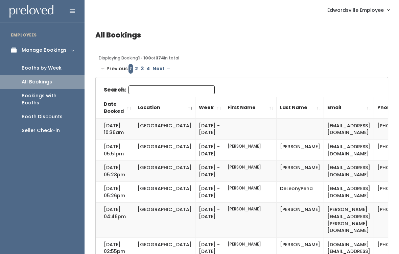 The width and height of the screenshot is (399, 254). What do you see at coordinates (44, 50) in the screenshot?
I see `div: Manage Bookings` at bounding box center [44, 50].